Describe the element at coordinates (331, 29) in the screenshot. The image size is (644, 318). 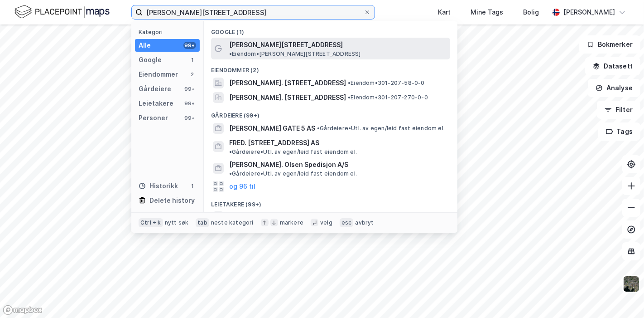
I see `div: Google (1)` at that location.